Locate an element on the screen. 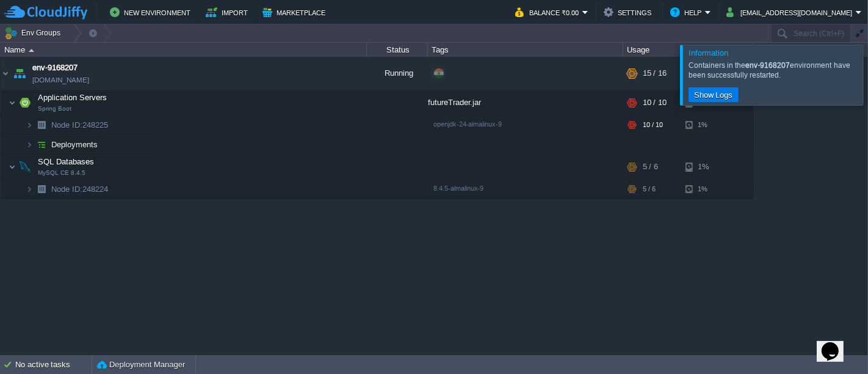 Image resolution: width=868 pixels, height=374 pixels. a: Node ID:248224 is located at coordinates (80, 189).